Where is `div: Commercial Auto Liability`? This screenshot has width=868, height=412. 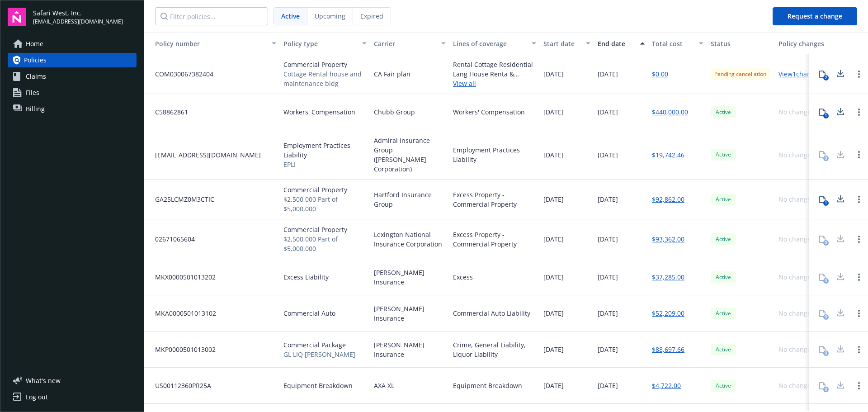 div: Commercial Auto Liability is located at coordinates (492, 313).